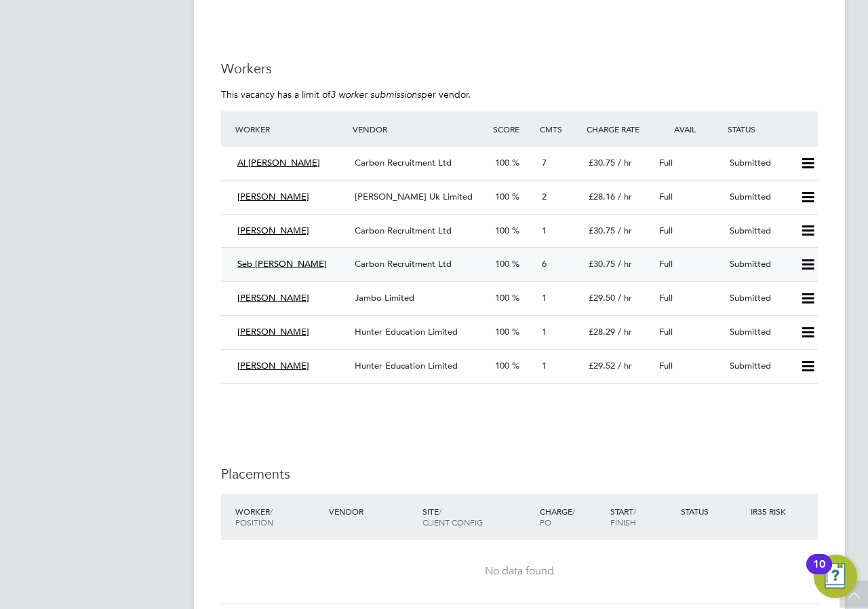 The width and height of the screenshot is (868, 609). What do you see at coordinates (254, 516) in the screenshot?
I see `span: / Position` at bounding box center [254, 516].